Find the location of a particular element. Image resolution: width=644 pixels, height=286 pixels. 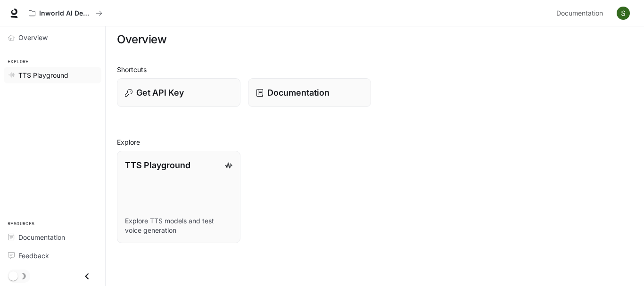

a: TTS Playground is located at coordinates (52, 75).